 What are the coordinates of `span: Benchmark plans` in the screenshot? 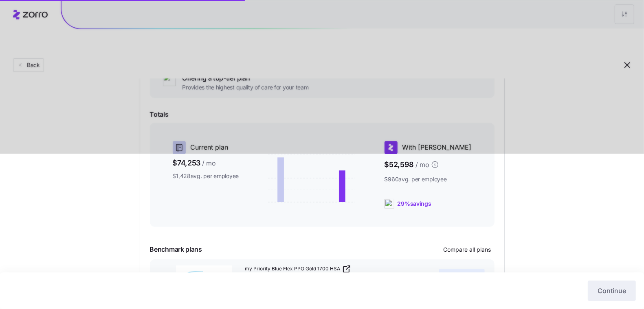 It's located at (176, 249).